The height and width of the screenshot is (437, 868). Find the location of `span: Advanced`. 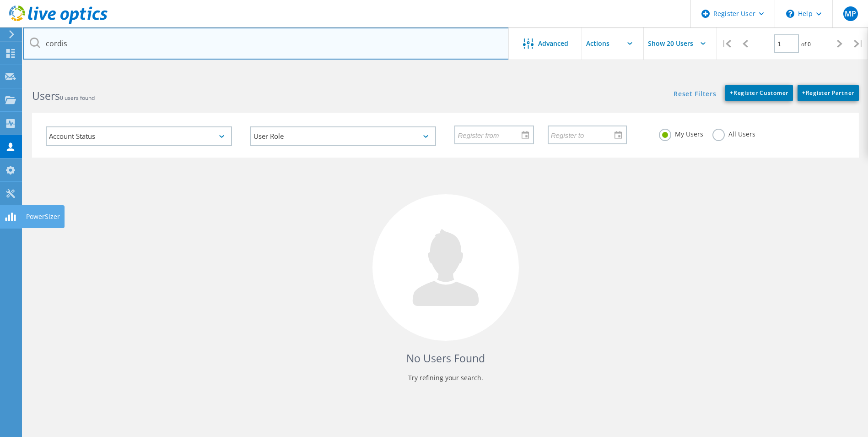

span: Advanced is located at coordinates (553, 43).